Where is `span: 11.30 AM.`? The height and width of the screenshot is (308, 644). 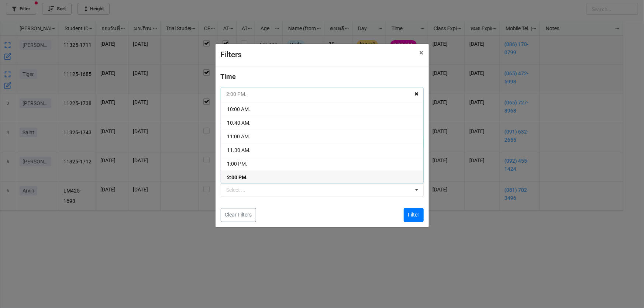 span: 11.30 AM. is located at coordinates (239, 151).